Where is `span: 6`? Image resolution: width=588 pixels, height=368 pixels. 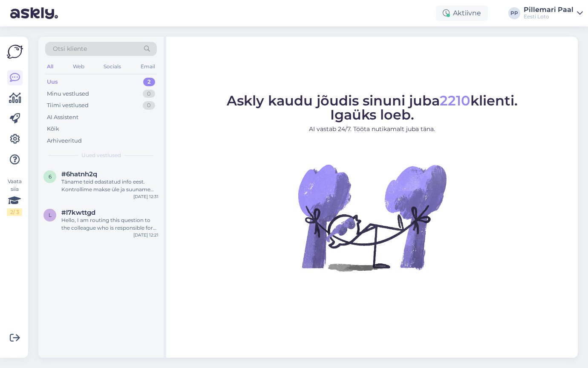 span: 6 is located at coordinates (50, 176).